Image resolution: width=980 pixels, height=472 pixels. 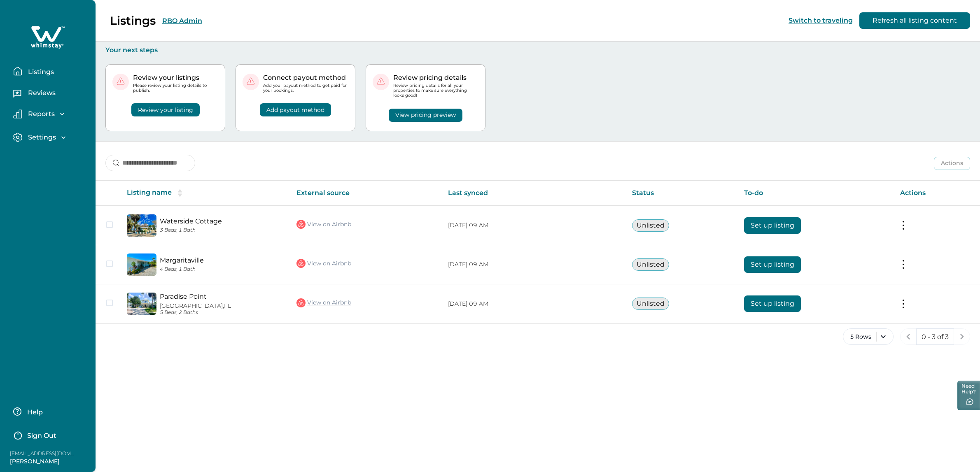 What do you see at coordinates (42, 436) in the screenshot?
I see `p: Sign Out` at bounding box center [42, 436].